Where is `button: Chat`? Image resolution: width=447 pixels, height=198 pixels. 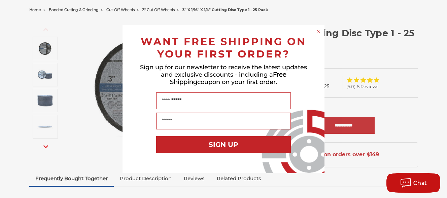
button: Chat is located at coordinates (413, 183).